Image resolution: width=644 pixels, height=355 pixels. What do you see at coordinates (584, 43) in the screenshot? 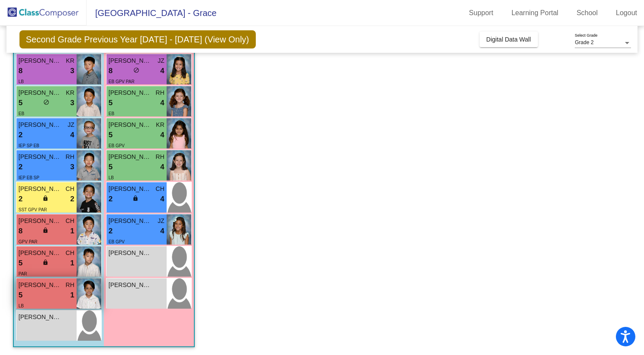
I see `span: Grade 2` at bounding box center [584, 43].